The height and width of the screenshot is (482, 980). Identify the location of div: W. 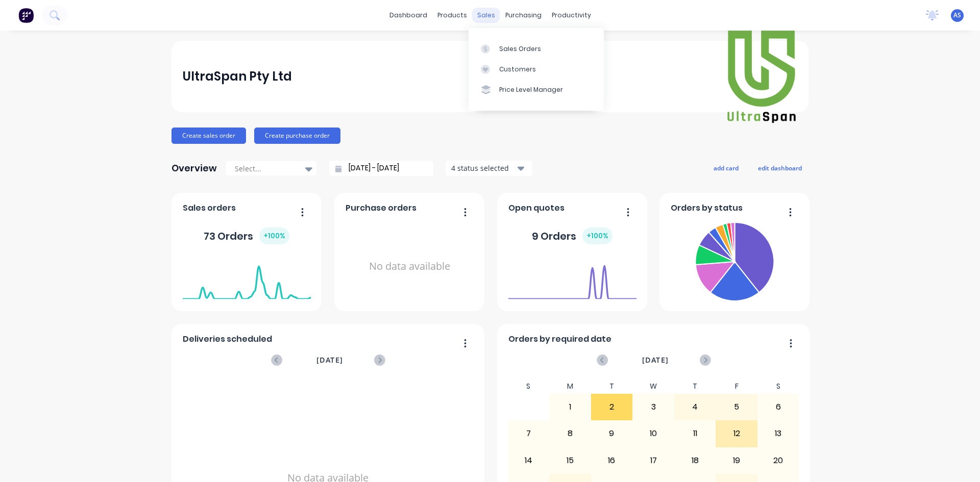
(653, 386).